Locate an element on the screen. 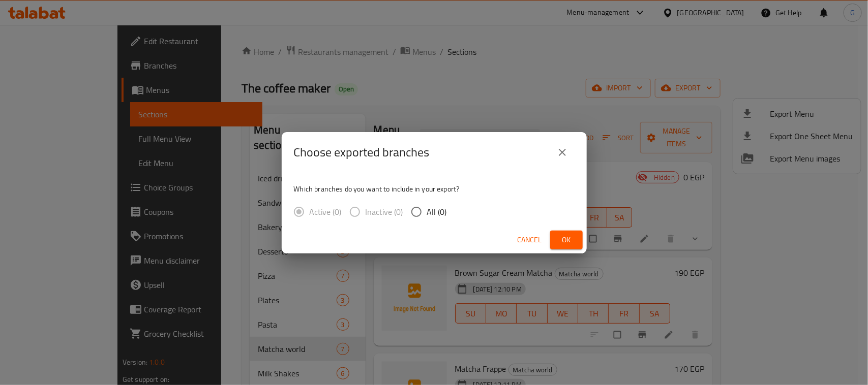 Image resolution: width=868 pixels, height=385 pixels. button: close is located at coordinates (563, 152).